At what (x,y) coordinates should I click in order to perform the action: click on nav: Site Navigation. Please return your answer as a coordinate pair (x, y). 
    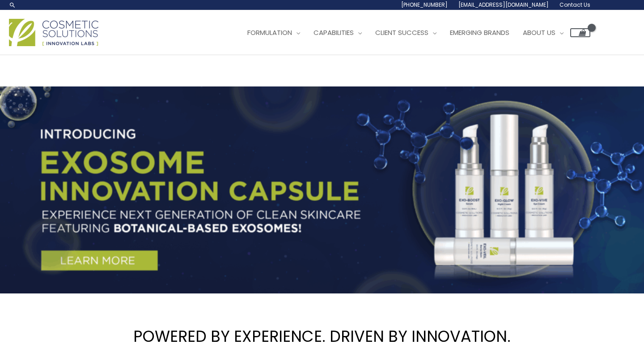
    Looking at the image, I should click on (412, 33).